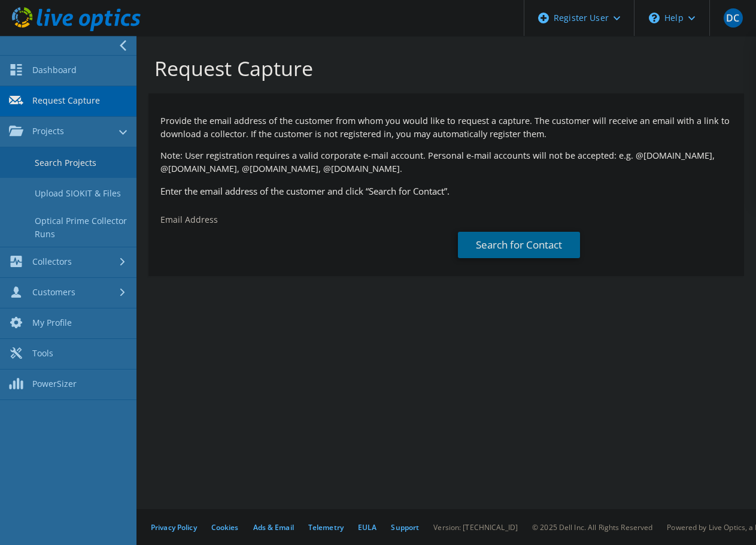 This screenshot has width=756, height=545. Describe the element at coordinates (273, 526) in the screenshot. I see `a: Ads & Email` at that location.